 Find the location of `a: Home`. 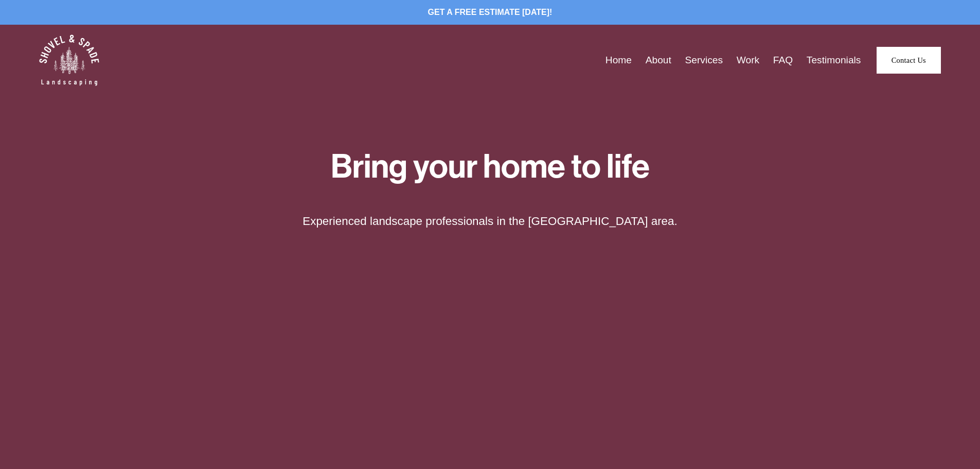

a: Home is located at coordinates (619, 60).